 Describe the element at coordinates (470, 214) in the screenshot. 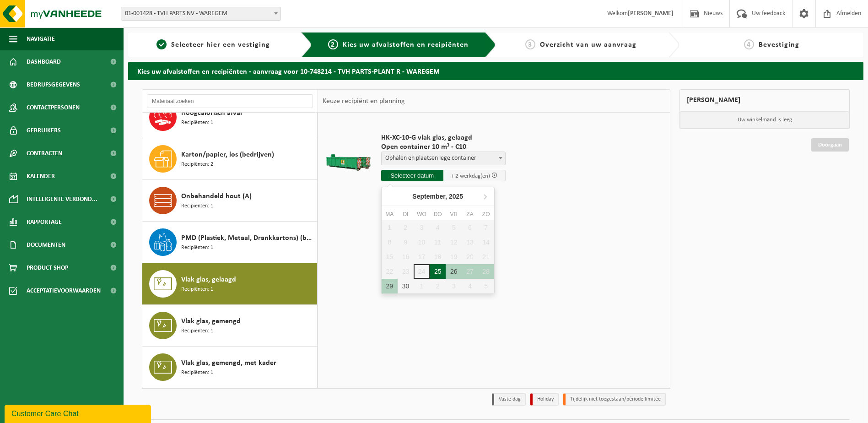

I see `div: za` at that location.